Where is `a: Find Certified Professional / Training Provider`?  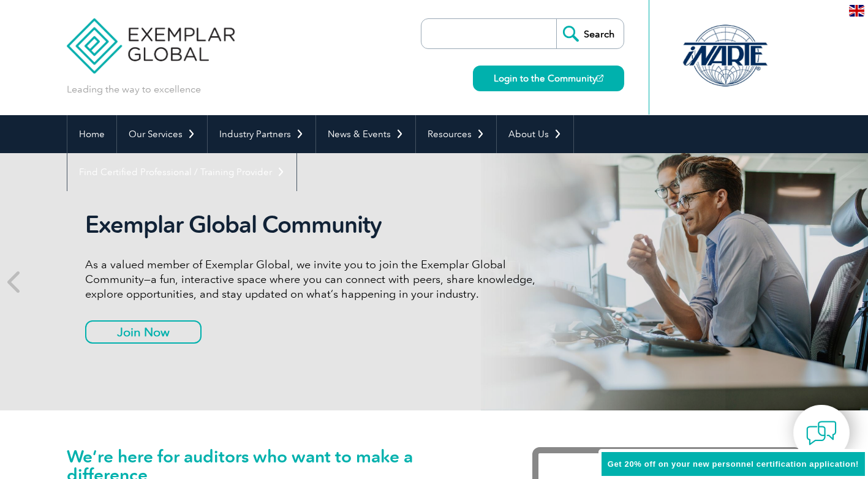
a: Find Certified Professional / Training Provider is located at coordinates (182, 173).